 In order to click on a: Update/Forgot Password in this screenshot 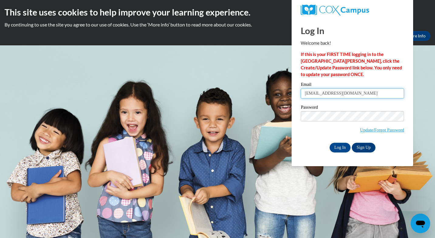, I will do `click(382, 130)`.